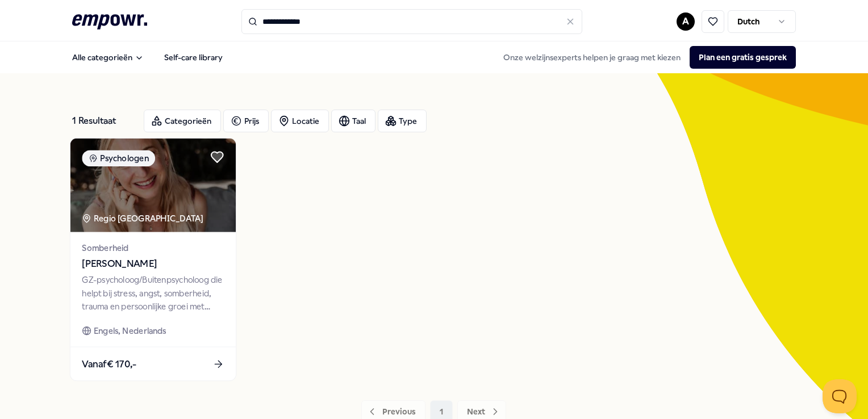 The height and width of the screenshot is (419, 868). Describe the element at coordinates (153, 185) in the screenshot. I see `img: package image` at that location.